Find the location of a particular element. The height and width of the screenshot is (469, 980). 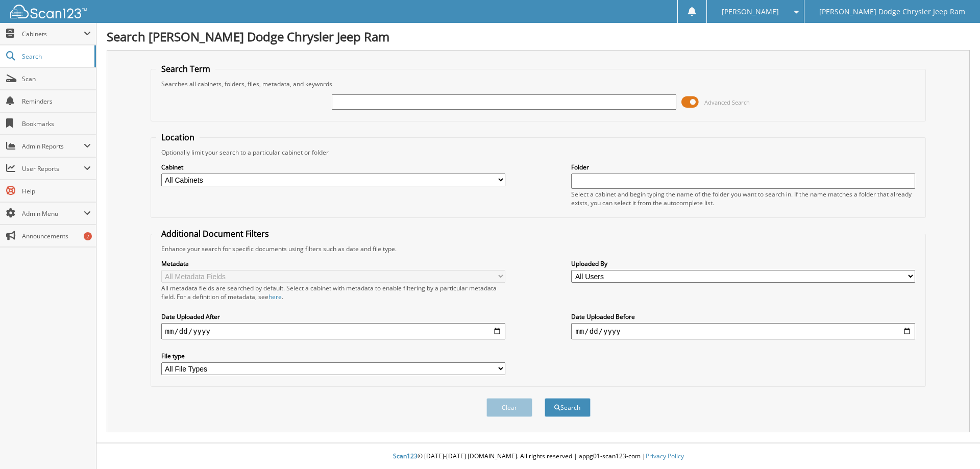

label: Folder is located at coordinates (743, 167).